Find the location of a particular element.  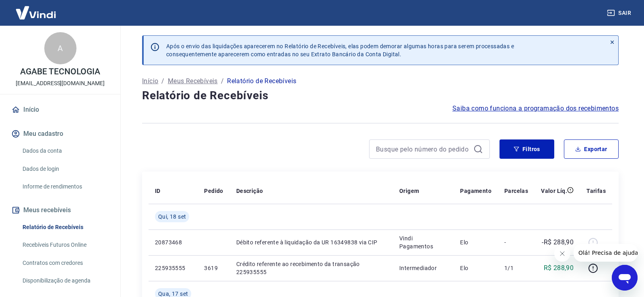

p: -R$ 288,90 is located at coordinates (557, 243).